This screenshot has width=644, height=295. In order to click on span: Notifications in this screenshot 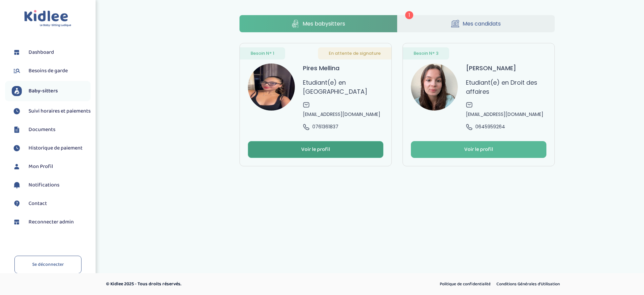, I will do `click(44, 185)`.